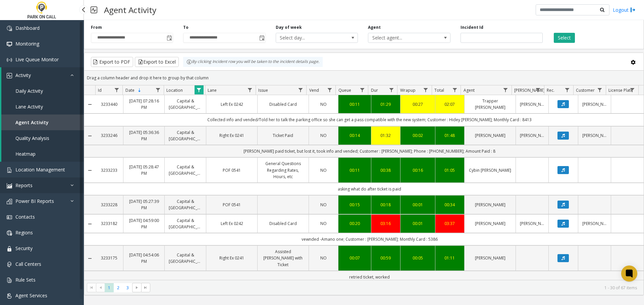  What do you see at coordinates (418, 170) in the screenshot?
I see `a: 00:16` at bounding box center [418, 170].